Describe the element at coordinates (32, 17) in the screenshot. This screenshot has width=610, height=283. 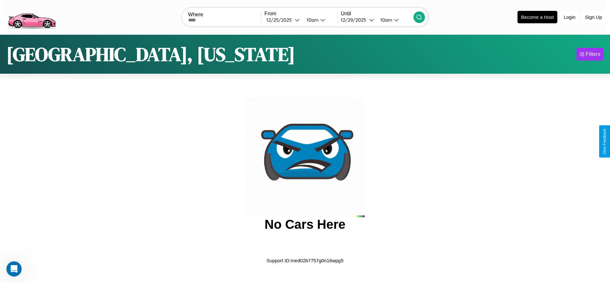
I see `img: logo` at that location.